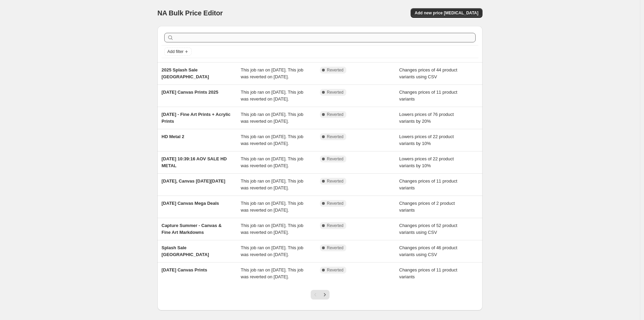 The width and height of the screenshot is (644, 320). Describe the element at coordinates (427, 207) in the screenshot. I see `span: Changes prices of 2 product variants` at that location.